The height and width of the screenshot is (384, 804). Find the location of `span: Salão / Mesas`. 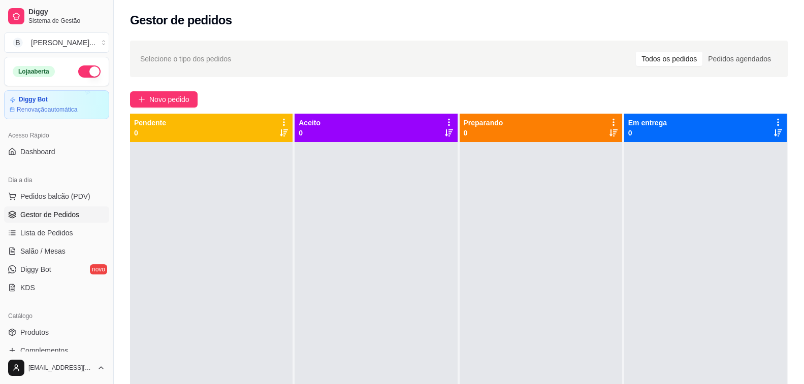

span: Salão / Mesas is located at coordinates (43, 251).